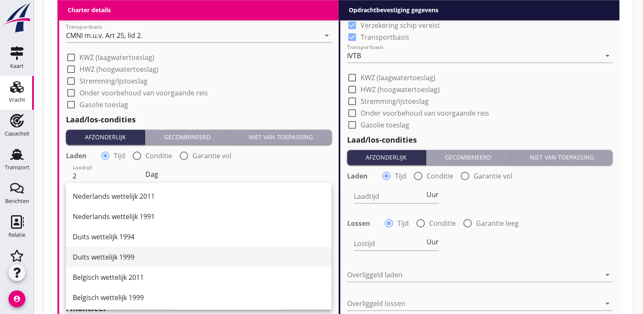  I want to click on div: Berichten, so click(17, 201).